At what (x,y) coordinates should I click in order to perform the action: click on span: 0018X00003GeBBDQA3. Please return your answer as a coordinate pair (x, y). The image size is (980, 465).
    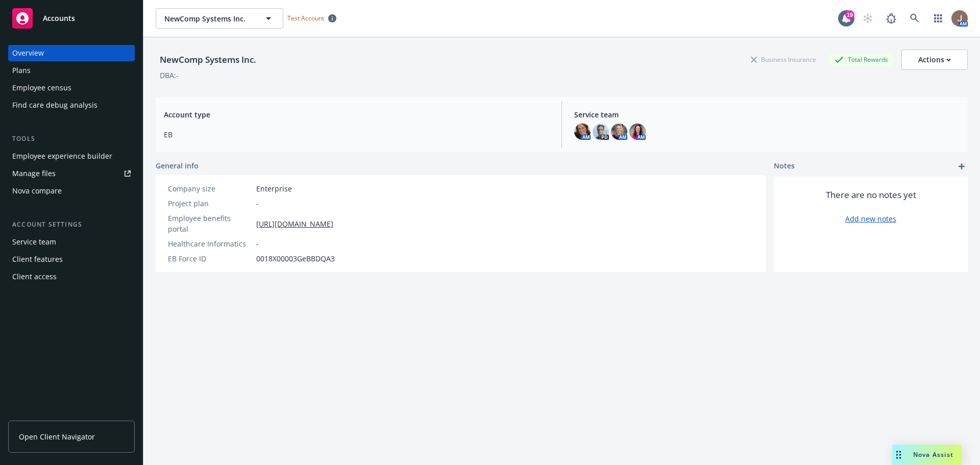
    Looking at the image, I should click on (296, 258).